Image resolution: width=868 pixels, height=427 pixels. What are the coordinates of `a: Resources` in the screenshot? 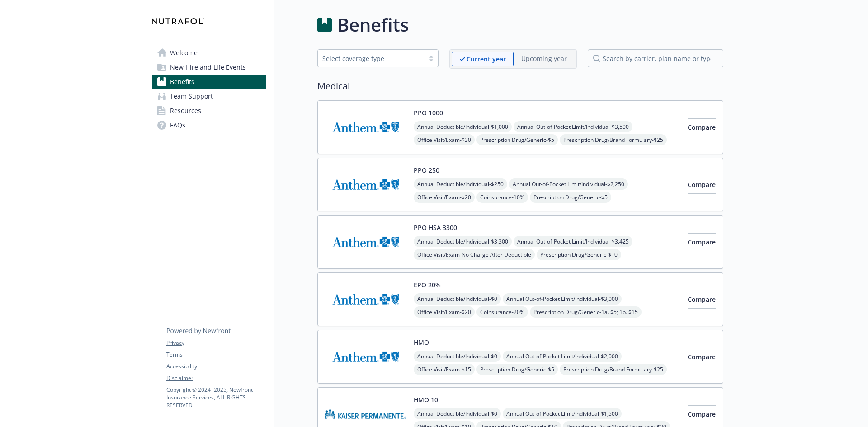 It's located at (209, 111).